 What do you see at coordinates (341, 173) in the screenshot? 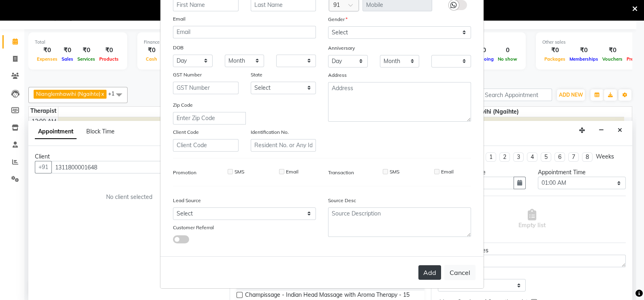
I see `label: Transaction` at bounding box center [341, 173].